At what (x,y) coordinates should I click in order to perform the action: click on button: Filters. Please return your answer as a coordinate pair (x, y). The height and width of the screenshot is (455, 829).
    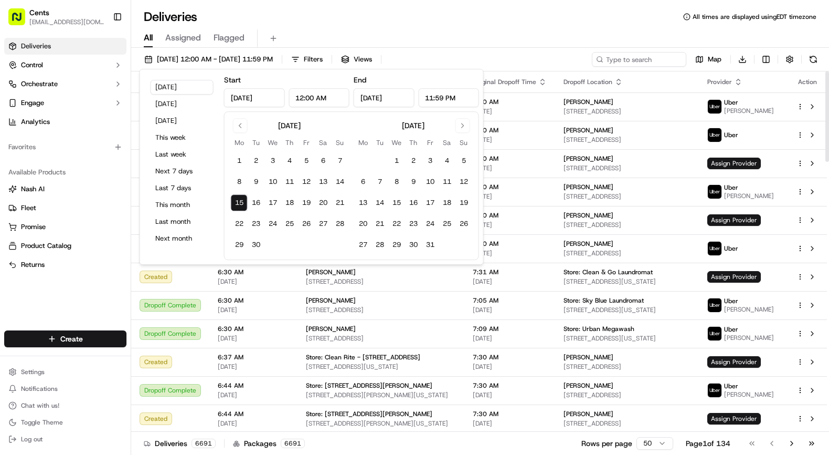
    Looking at the image, I should click on (307, 59).